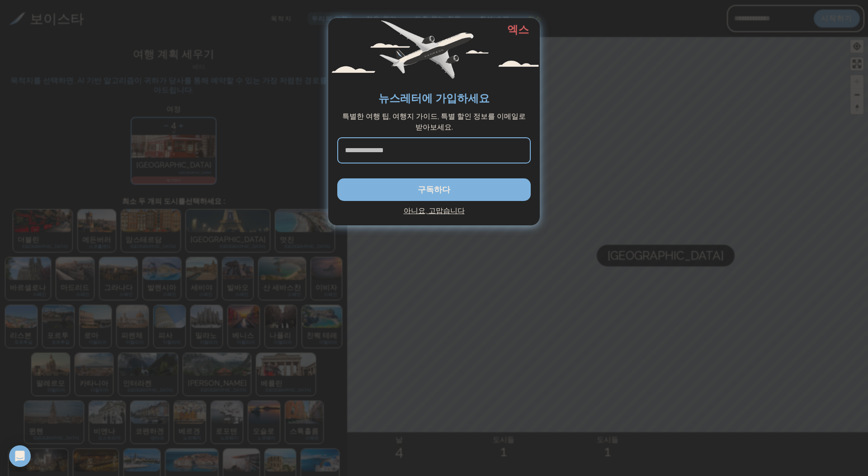 This screenshot has width=868, height=476. Describe the element at coordinates (434, 50) in the screenshot. I see `img: 아보패스 비행기 비행` at that location.